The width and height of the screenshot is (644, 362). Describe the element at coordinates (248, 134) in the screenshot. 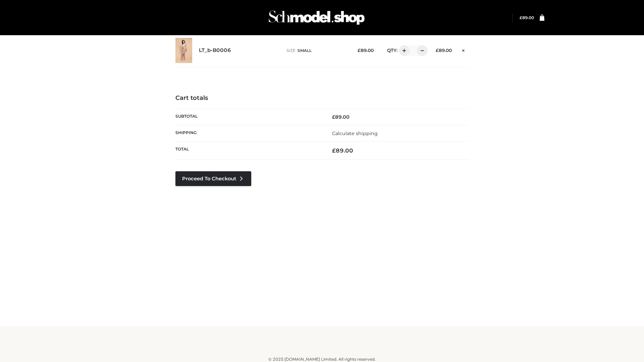

I see `th: Shipping` at that location.